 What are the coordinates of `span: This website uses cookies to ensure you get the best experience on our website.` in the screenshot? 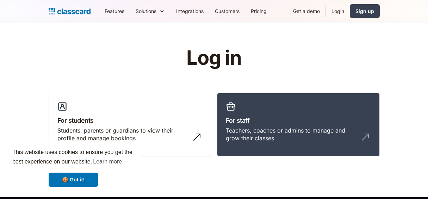 It's located at (73, 158).